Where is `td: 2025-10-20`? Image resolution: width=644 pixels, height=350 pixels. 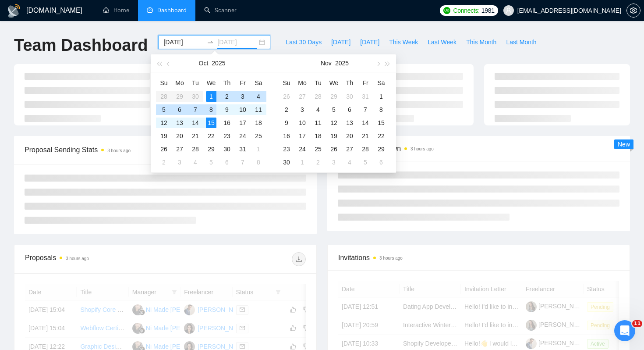 td: 2025-10-20 is located at coordinates (179, 136).